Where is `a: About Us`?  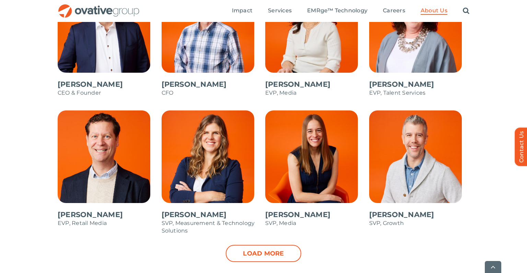 a: About Us is located at coordinates (434, 11).